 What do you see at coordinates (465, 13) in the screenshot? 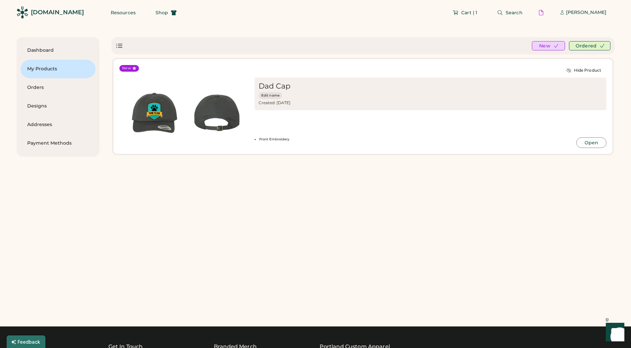
I see `button: Cart | 1` at bounding box center [465, 13].